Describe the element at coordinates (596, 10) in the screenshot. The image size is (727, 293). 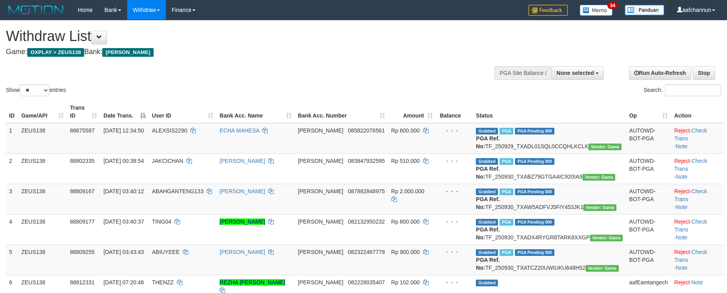
I see `img: Button%20Memo.svg` at that location.